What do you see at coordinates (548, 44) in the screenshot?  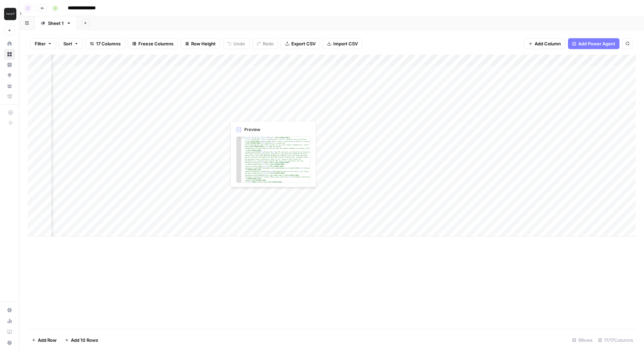 I see `span: Add Column` at bounding box center [548, 44].